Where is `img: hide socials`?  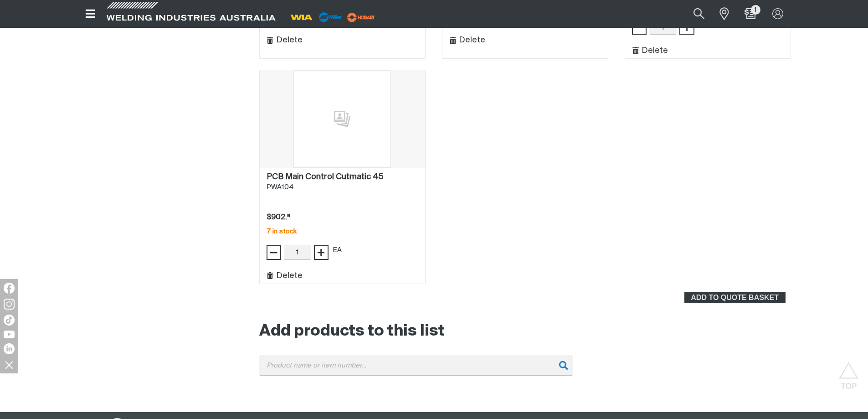 img: hide socials is located at coordinates (9, 364).